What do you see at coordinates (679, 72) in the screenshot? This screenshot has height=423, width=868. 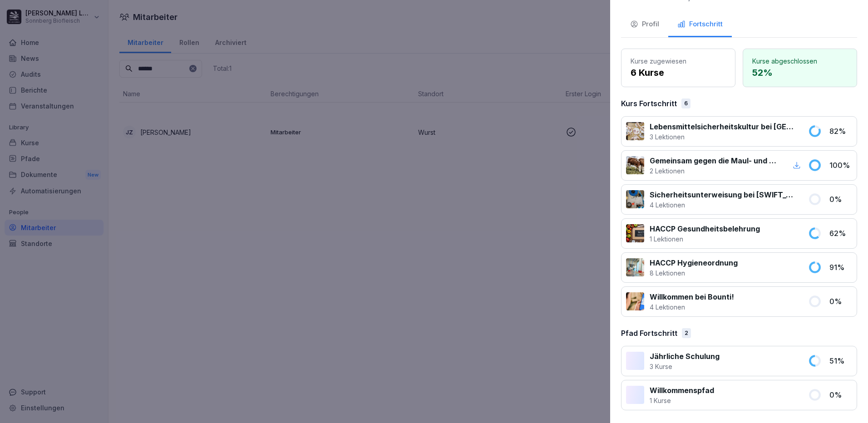 I see `p: 6 Kurse` at bounding box center [679, 72].